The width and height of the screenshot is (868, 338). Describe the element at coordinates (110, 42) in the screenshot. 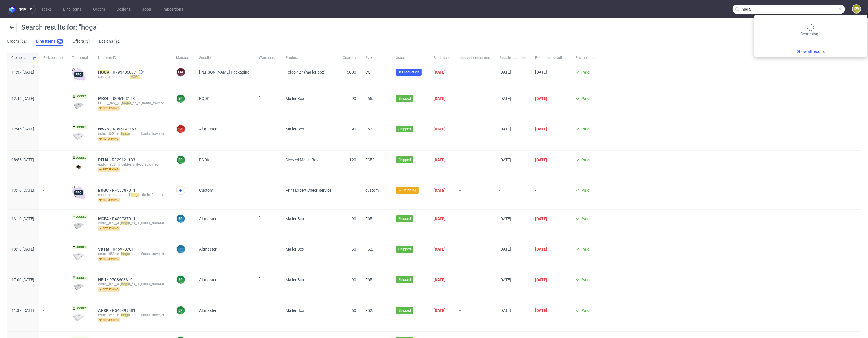

I see `a: Designs92` at that location.